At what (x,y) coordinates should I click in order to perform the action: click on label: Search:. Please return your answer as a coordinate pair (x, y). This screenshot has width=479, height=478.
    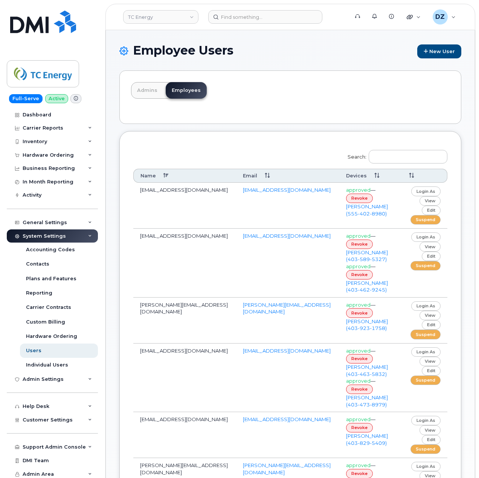
    Looking at the image, I should click on (395, 156).